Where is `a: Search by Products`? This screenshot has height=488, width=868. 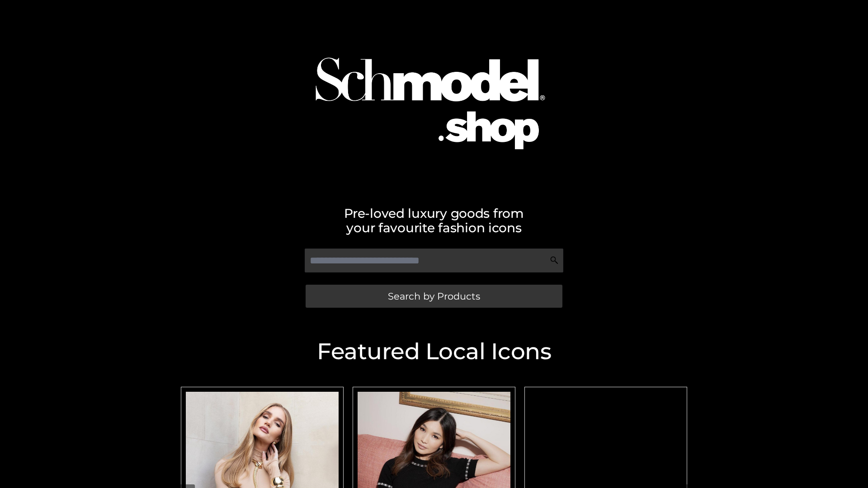 a: Search by Products is located at coordinates (434, 296).